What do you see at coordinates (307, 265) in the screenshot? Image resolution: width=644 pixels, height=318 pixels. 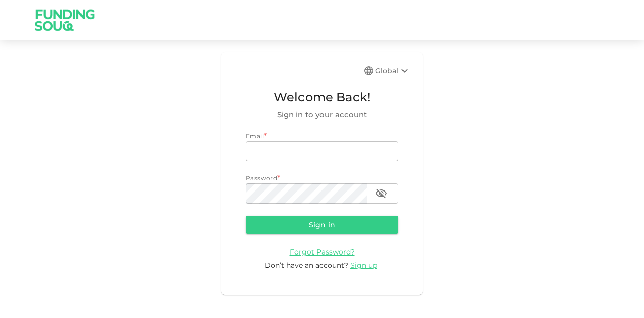 I see `span: Don’t have an account?` at bounding box center [307, 265].